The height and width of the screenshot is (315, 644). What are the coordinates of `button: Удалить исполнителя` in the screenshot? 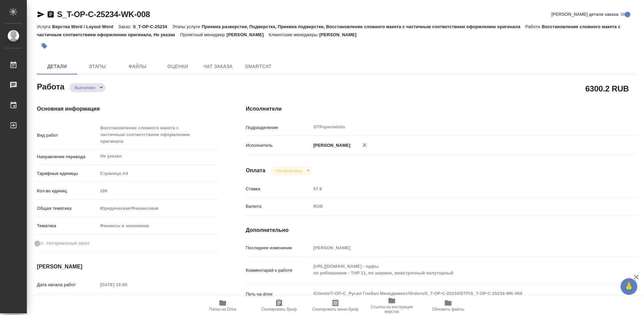 It's located at (365, 145).